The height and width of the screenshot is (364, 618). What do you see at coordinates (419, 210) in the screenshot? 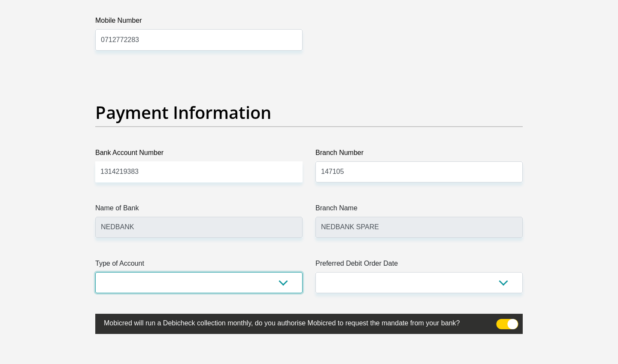
I see `label: Branch Name` at bounding box center [419, 210].